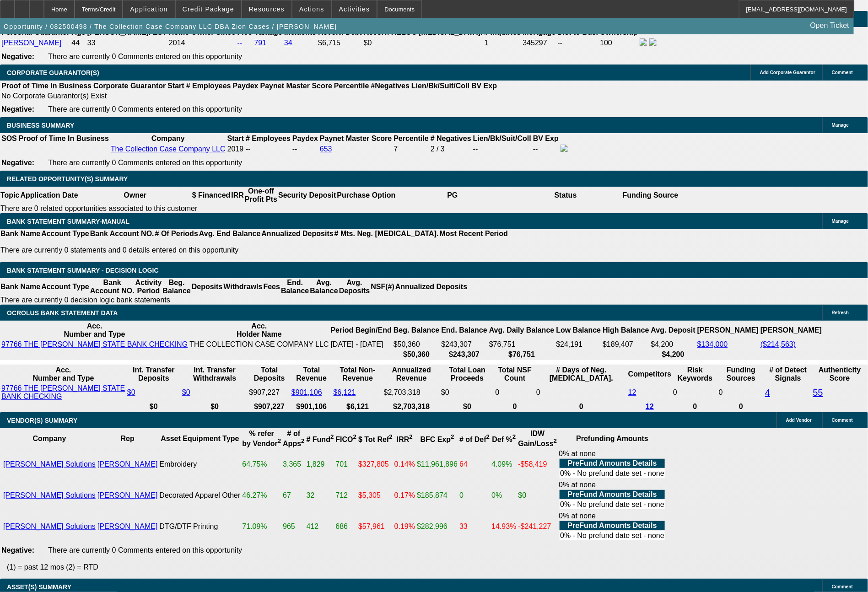 The image size is (868, 592). Describe the element at coordinates (18, 550) in the screenshot. I see `b: Negative:` at that location.